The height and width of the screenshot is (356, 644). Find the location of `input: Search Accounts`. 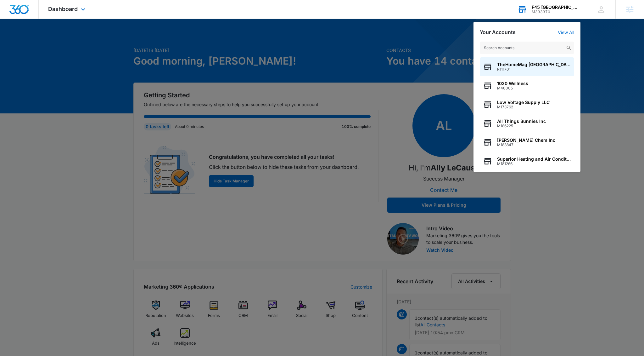

input: Search Accounts is located at coordinates (527, 48).